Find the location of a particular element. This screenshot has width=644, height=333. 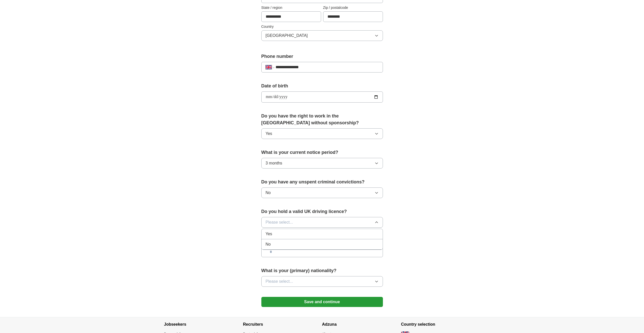

label: Phone number is located at coordinates (322, 57).